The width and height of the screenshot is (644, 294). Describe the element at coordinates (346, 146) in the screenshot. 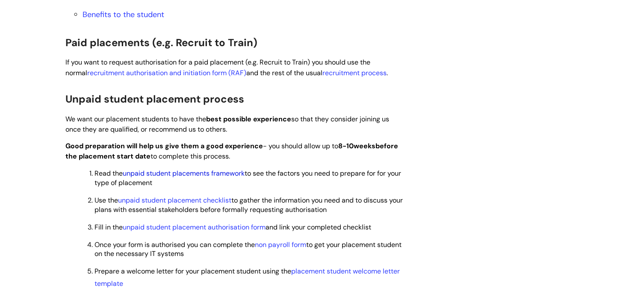

I see `strong: 8-10` at that location.